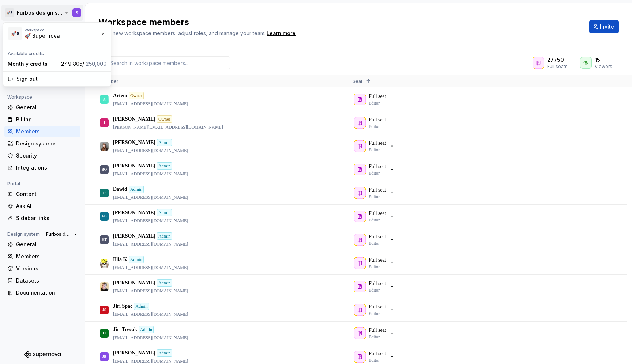  What do you see at coordinates (62, 30) in the screenshot?
I see `div: Workspace` at bounding box center [62, 30].